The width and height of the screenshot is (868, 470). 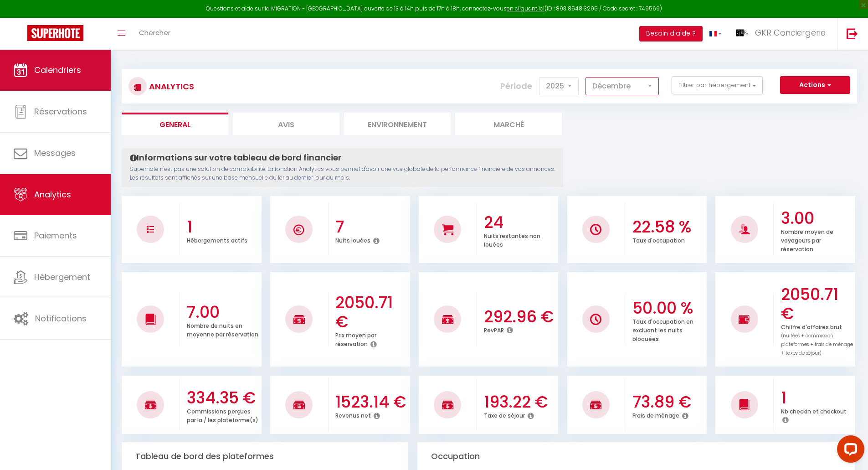 I want to click on h3: Analytics, so click(x=170, y=86).